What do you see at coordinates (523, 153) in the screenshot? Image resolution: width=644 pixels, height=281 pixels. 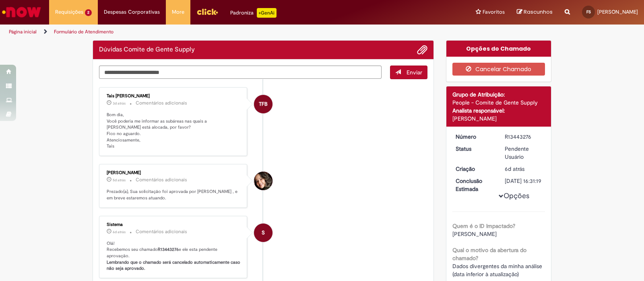 I see `div: Pendente Usuário` at bounding box center [523, 153].